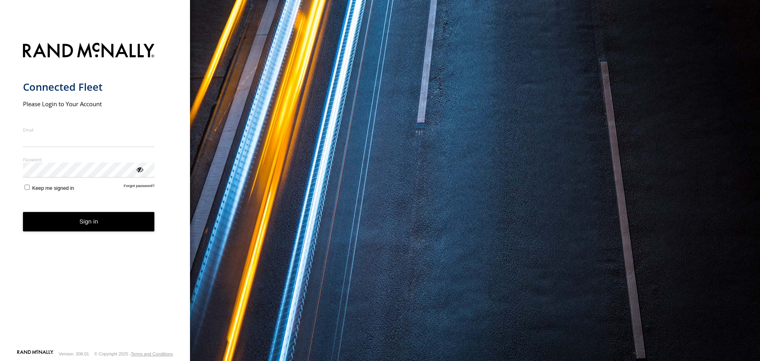 The image size is (760, 361). Describe the element at coordinates (53, 188) in the screenshot. I see `span: Keep me signed in` at that location.